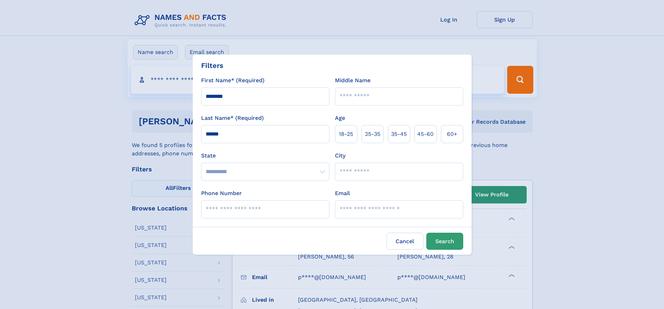 This screenshot has height=309, width=664. I want to click on span: 60+, so click(452, 134).